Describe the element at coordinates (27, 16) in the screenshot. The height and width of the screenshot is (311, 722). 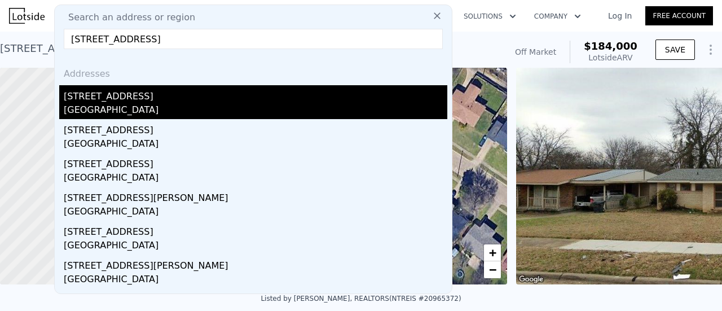
I see `img: Lotside` at that location.